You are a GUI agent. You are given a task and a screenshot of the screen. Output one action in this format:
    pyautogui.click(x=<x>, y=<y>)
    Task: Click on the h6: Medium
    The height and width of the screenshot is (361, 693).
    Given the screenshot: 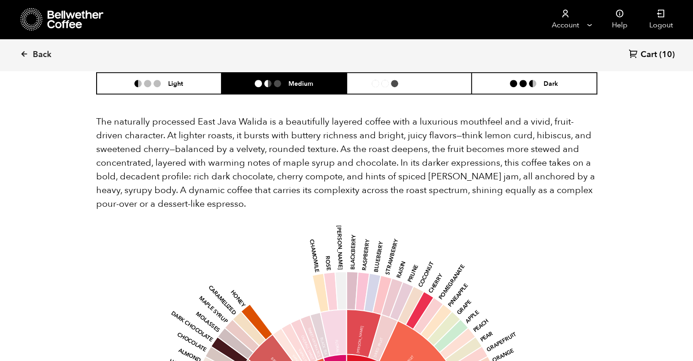 What is the action you would take?
    pyautogui.click(x=301, y=83)
    